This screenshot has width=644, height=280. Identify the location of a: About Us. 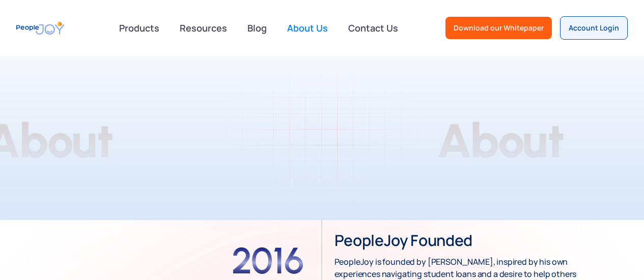
(308, 28).